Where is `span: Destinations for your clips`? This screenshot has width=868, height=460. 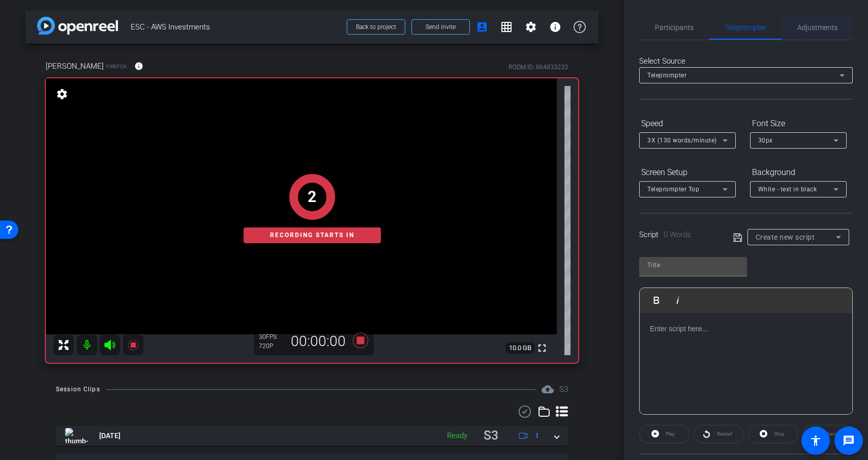
span: Destinations for your clips is located at coordinates (548, 389).